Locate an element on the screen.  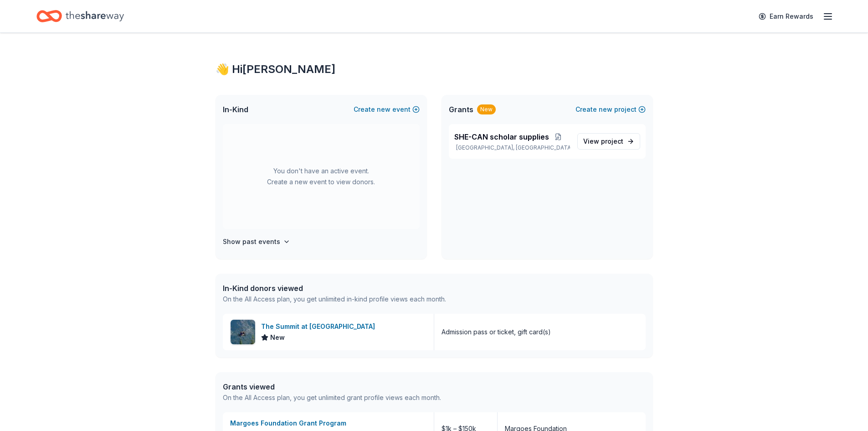
span: View is located at coordinates (604, 141).